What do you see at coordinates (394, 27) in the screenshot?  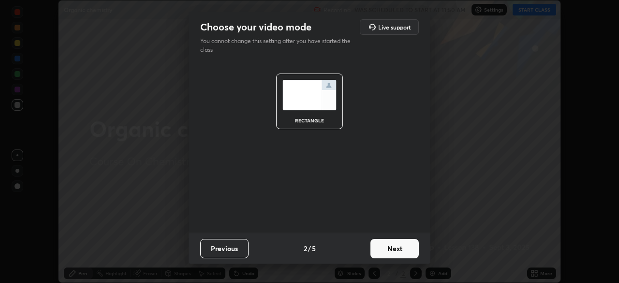 I see `h5: Live support` at bounding box center [394, 27].